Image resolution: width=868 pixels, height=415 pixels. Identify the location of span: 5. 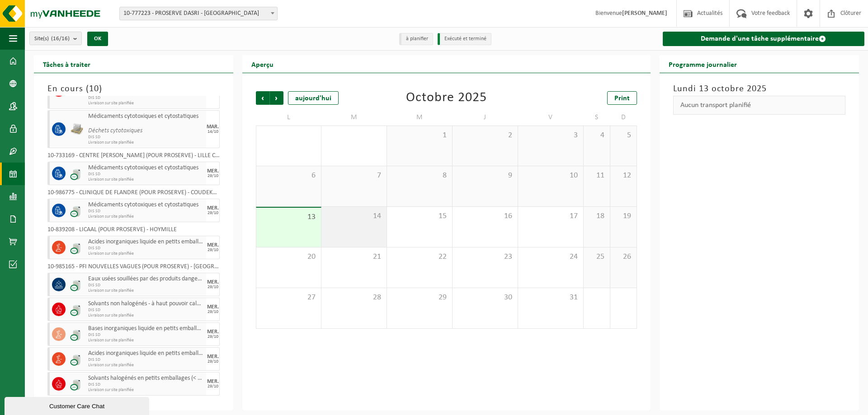
(624, 135).